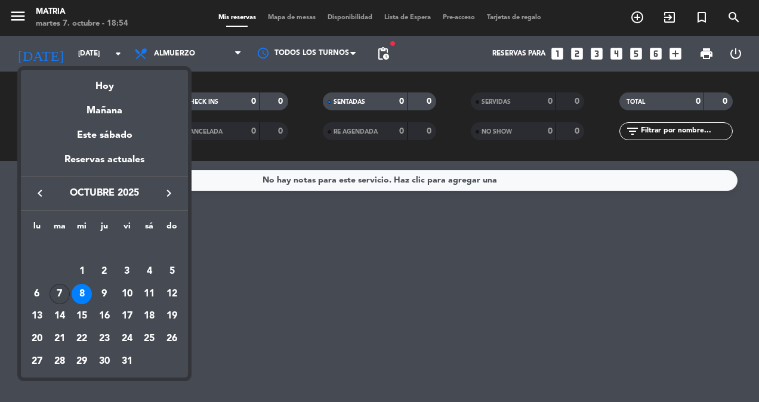  What do you see at coordinates (82, 294) in the screenshot?
I see `div: 8` at bounding box center [82, 294].